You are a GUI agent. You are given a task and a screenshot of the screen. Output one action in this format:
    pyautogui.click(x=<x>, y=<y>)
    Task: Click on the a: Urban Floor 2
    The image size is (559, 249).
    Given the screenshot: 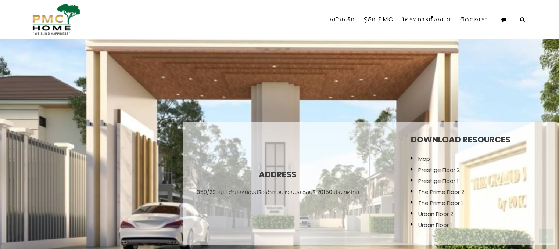 What is the action you would take?
    pyautogui.click(x=436, y=214)
    